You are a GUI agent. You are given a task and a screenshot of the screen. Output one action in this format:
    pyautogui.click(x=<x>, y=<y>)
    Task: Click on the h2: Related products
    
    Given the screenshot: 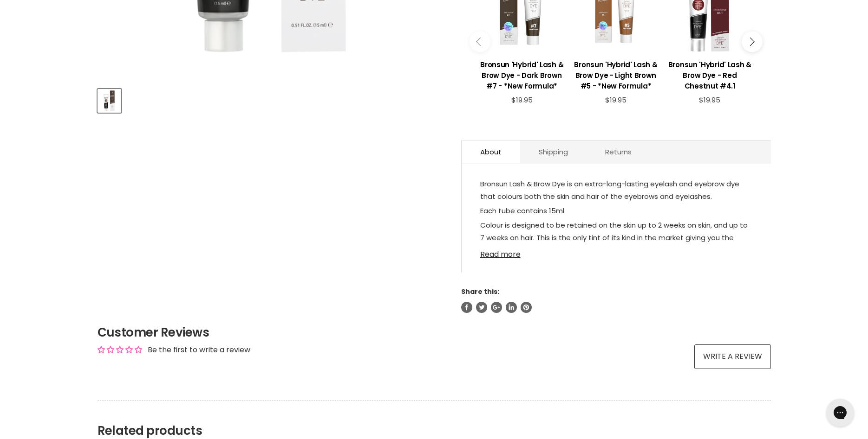 What is the action you would take?
    pyautogui.click(x=434, y=420)
    